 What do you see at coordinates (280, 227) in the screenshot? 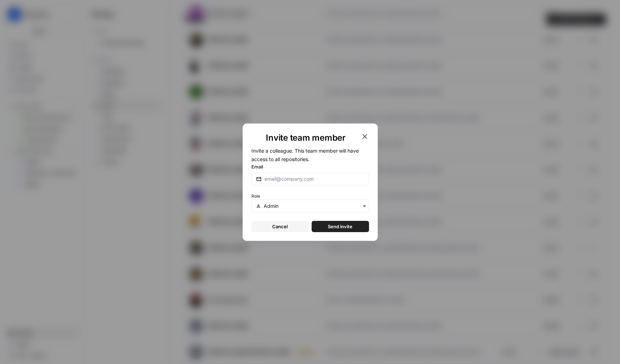
I see `span: Cancel` at bounding box center [280, 227].